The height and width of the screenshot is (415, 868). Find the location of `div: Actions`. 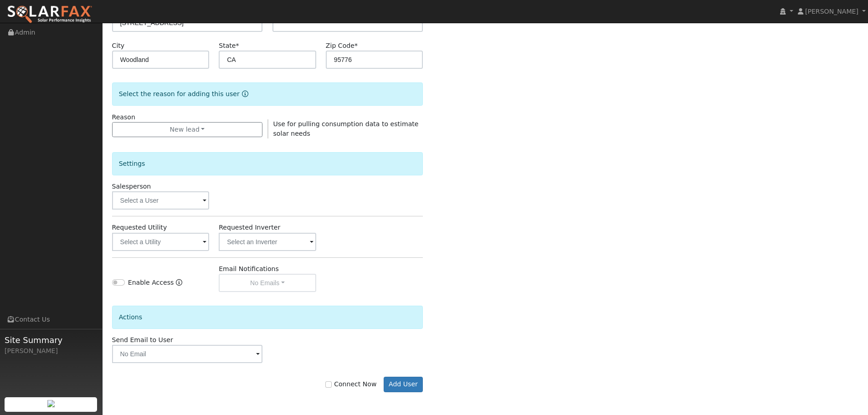

div: Actions is located at coordinates (267, 317).